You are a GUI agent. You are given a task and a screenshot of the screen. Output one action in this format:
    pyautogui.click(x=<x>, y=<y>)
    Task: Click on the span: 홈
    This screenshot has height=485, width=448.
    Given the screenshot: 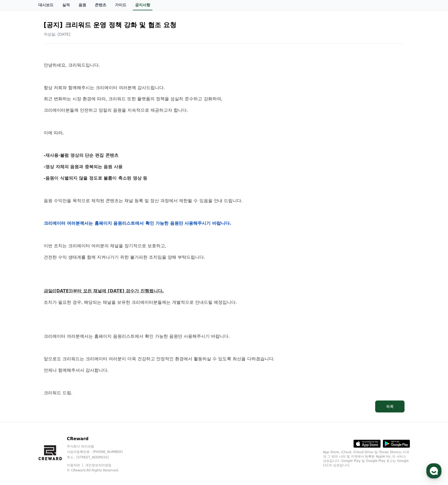 What is the action you would take?
    pyautogui.click(x=19, y=182)
    